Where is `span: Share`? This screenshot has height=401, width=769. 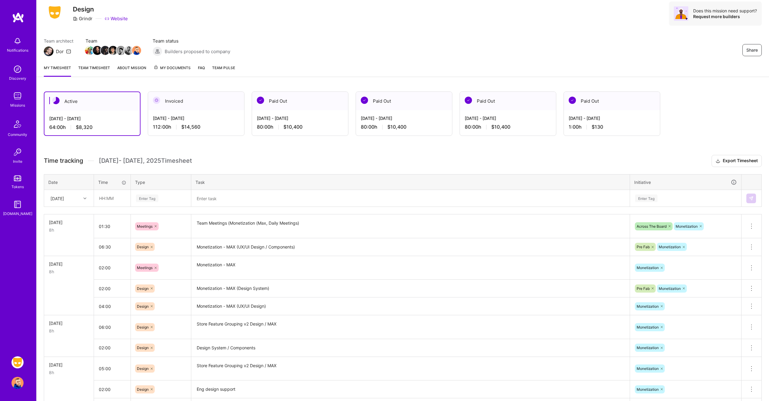 span: Share is located at coordinates (752, 50).